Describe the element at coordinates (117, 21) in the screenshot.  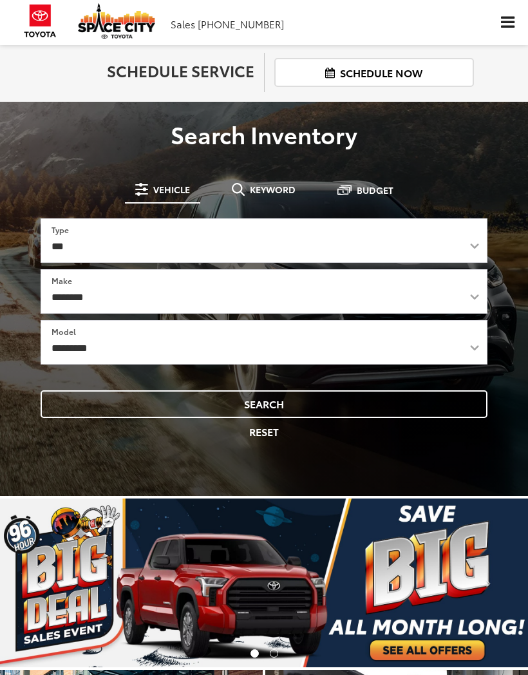
I see `img: Space City Toyota` at that location.